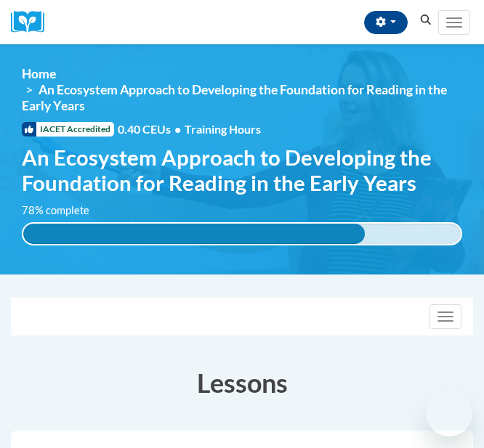 Image resolution: width=484 pixels, height=448 pixels. What do you see at coordinates (33, 22) in the screenshot?
I see `img: Logo brand` at bounding box center [33, 22].